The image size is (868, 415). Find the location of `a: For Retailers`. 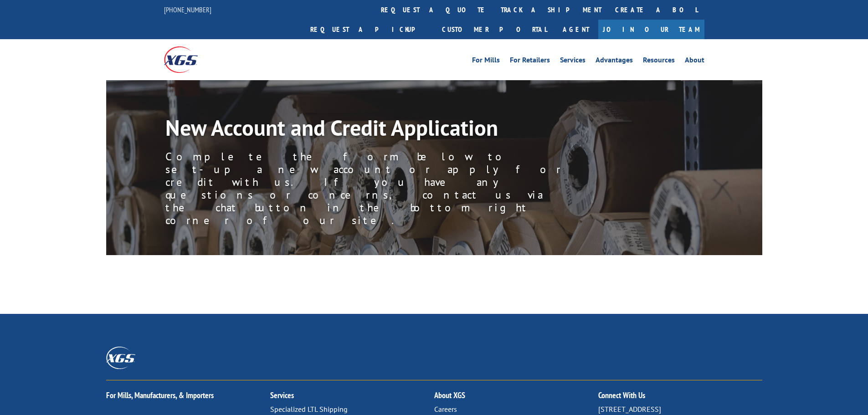

a: For Retailers is located at coordinates (530, 62).